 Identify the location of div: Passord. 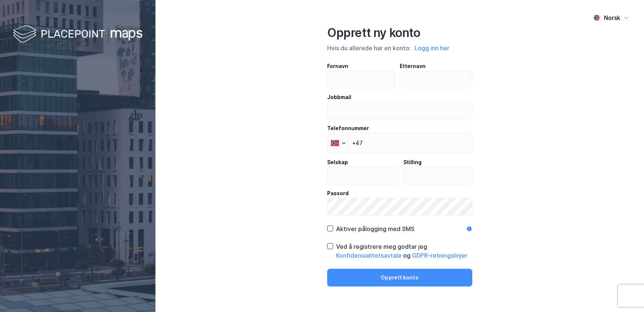
(400, 193).